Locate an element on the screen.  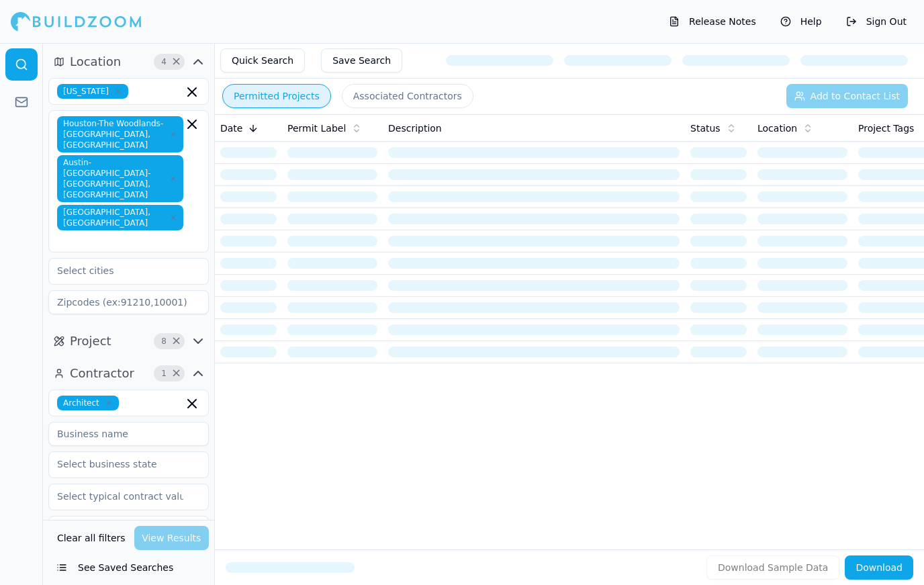
span: Architect is located at coordinates (88, 402).